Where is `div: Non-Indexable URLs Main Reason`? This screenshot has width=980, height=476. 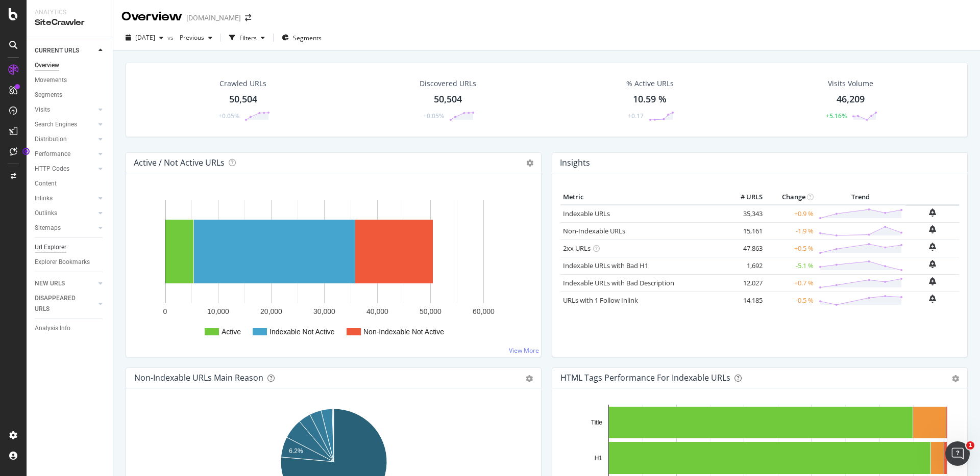 div: Non-Indexable URLs Main Reason is located at coordinates (198, 378).